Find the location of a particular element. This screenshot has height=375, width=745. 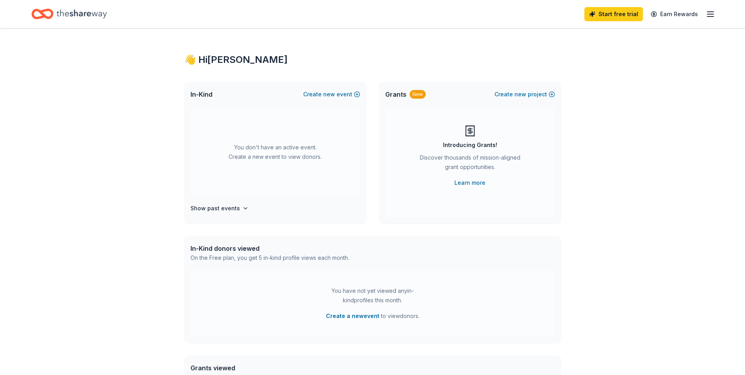

div: Discover thousands of mission-aligned grant opportunities. is located at coordinates (470, 164).